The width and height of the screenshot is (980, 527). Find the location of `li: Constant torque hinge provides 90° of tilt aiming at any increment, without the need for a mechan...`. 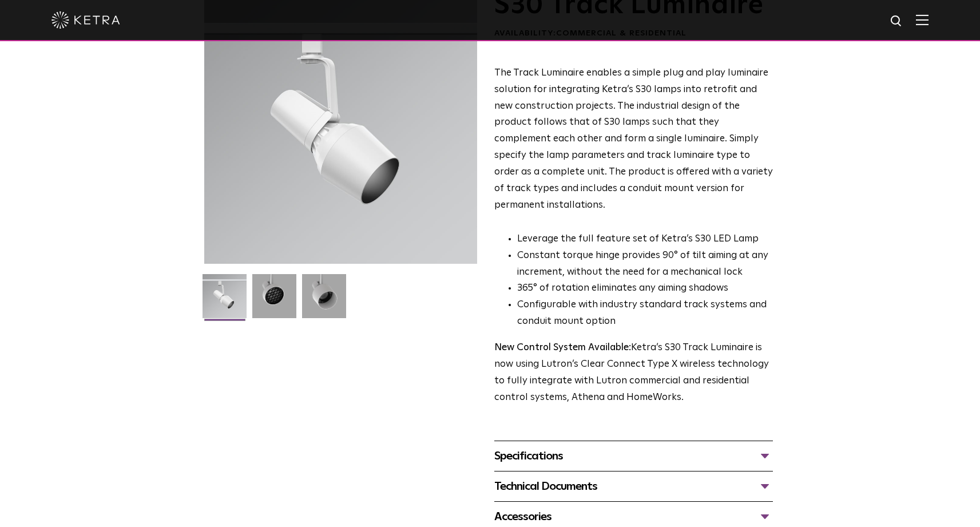

li: Constant torque hinge provides 90° of tilt aiming at any increment, without the need for a mechan... is located at coordinates (645, 264).